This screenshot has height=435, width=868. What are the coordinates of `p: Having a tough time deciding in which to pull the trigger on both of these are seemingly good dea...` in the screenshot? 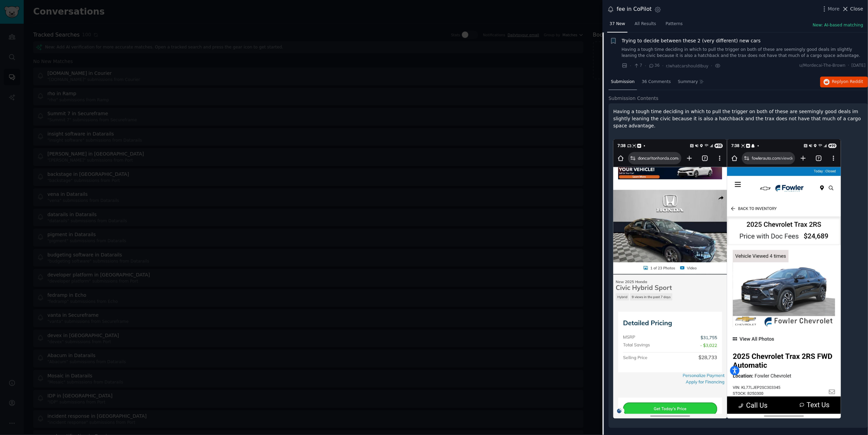 It's located at (739, 119).